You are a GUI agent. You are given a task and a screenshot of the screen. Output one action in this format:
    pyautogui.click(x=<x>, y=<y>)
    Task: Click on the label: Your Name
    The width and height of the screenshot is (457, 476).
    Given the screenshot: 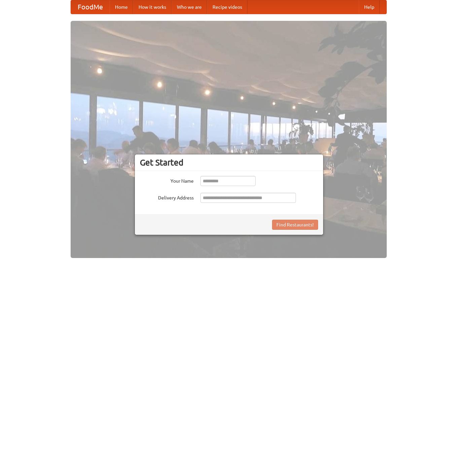 What is the action you would take?
    pyautogui.click(x=167, y=180)
    